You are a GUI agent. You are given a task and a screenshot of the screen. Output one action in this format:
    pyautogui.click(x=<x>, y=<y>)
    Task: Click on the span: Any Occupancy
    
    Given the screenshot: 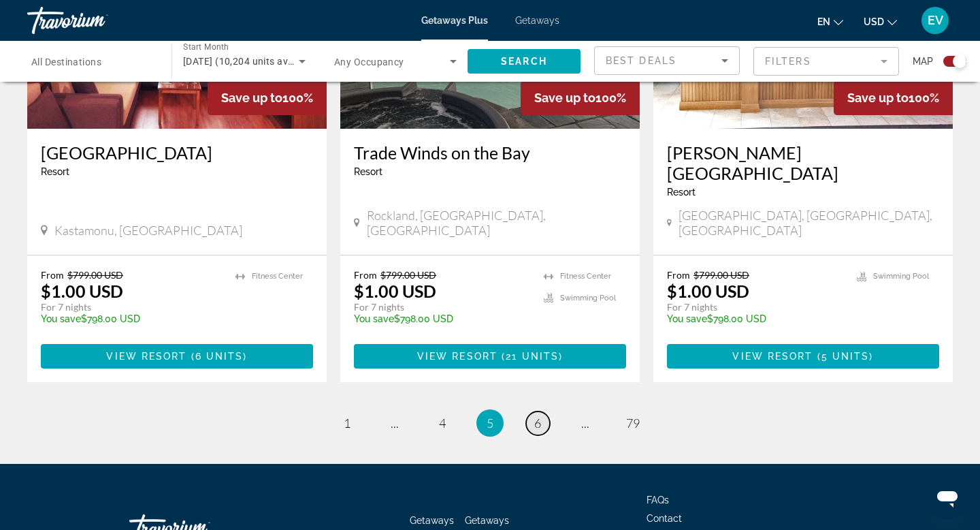 What is the action you would take?
    pyautogui.click(x=369, y=62)
    